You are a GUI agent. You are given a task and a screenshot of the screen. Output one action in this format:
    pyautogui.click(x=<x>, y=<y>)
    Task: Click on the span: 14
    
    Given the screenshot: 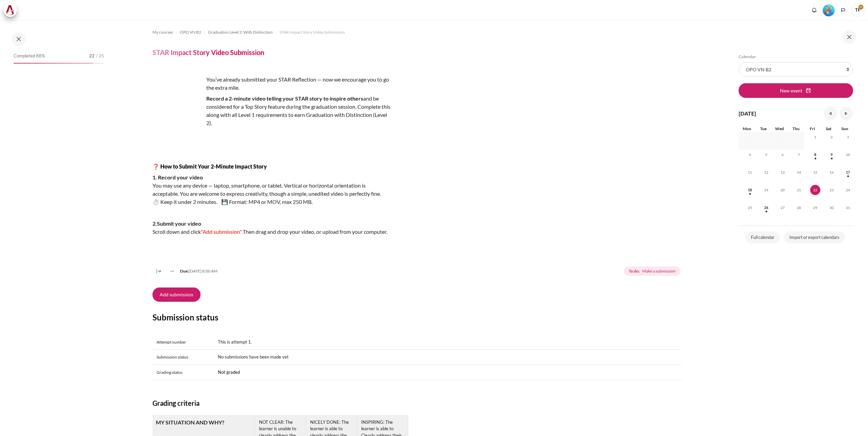 What is the action you would take?
    pyautogui.click(x=799, y=172)
    